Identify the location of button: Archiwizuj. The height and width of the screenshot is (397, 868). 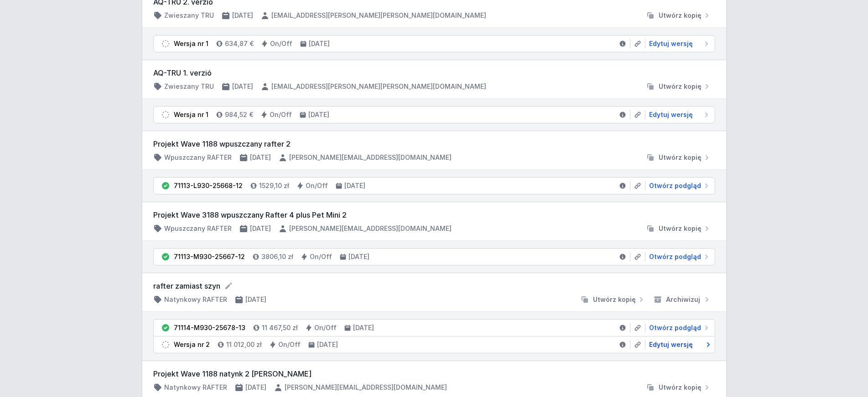
(682, 300).